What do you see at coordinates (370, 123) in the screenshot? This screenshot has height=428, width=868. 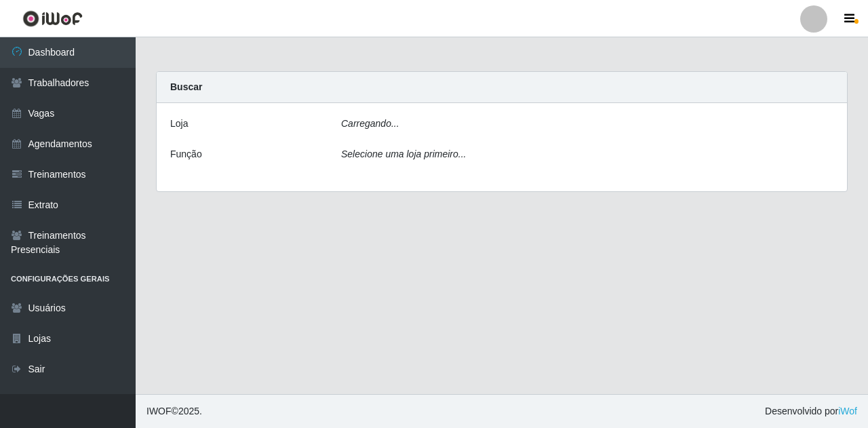 I see `i: Carregando...` at bounding box center [370, 123].